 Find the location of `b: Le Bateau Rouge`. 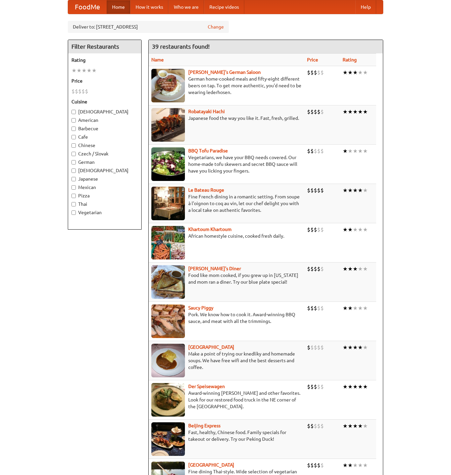

b: Le Bateau Rouge is located at coordinates (206, 190).